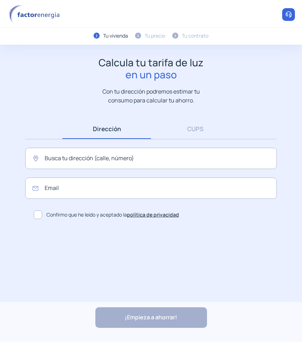  What do you see at coordinates (113, 215) in the screenshot?
I see `span: Confirmo que he leído y aceptado la` at bounding box center [113, 215].